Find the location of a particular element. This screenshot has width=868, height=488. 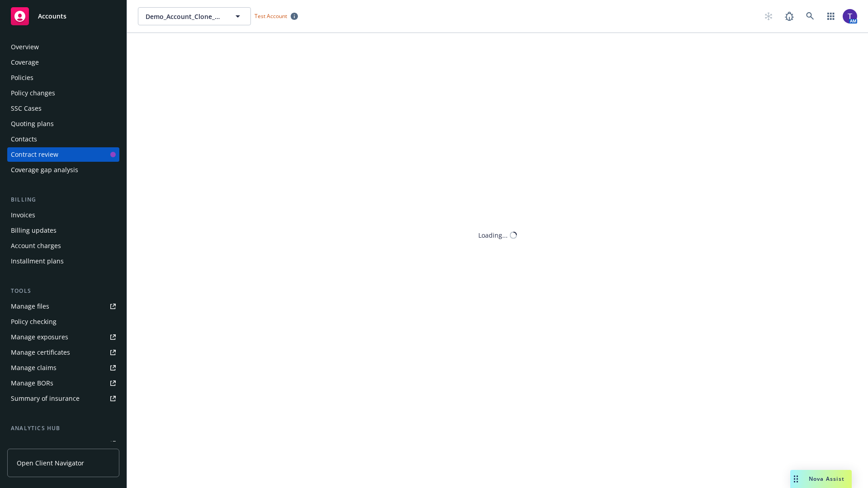

div: Contract review is located at coordinates (35, 154).